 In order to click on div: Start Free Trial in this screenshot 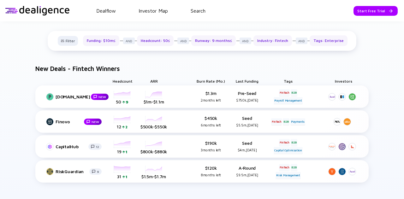, I will do `click(376, 11)`.